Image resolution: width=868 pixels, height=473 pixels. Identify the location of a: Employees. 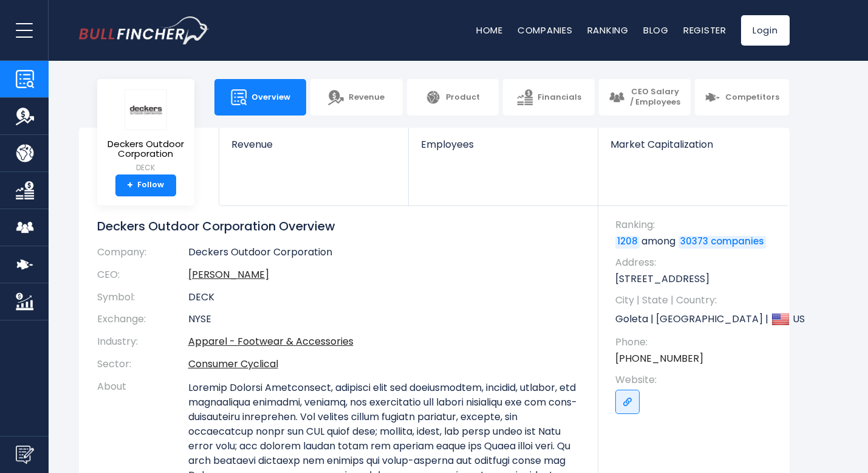
(503, 149).